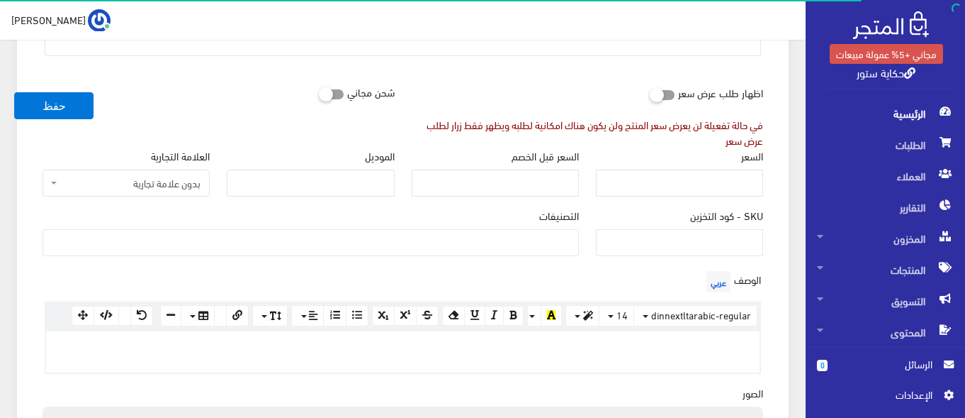  I want to click on span: 0, so click(822, 365).